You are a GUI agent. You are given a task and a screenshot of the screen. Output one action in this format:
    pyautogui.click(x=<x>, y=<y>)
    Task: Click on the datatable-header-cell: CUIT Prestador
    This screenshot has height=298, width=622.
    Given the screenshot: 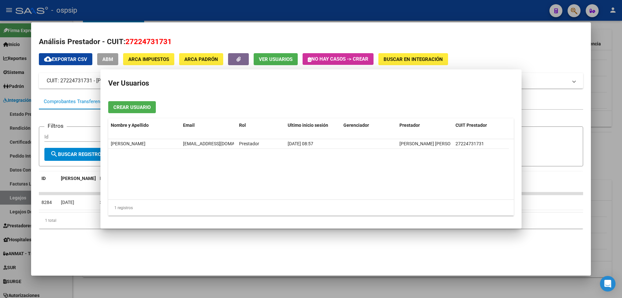 What is the action you would take?
    pyautogui.click(x=481, y=125)
    